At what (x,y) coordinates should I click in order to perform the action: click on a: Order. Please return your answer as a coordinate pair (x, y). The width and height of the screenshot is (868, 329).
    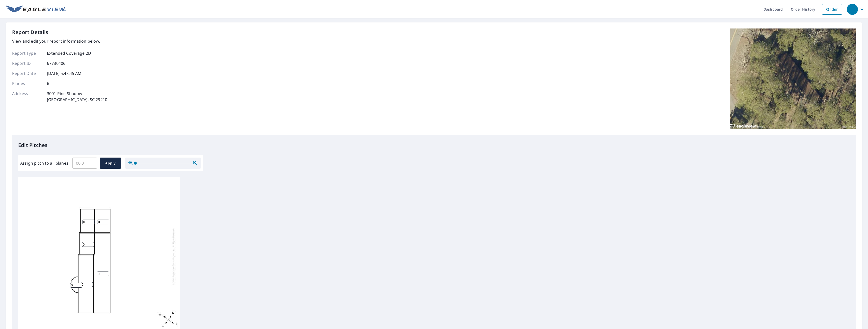
    Looking at the image, I should click on (832, 10).